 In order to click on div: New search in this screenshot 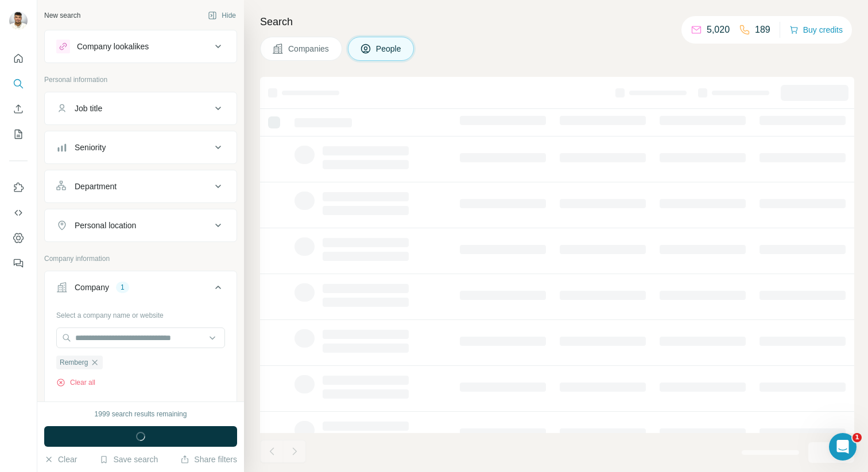, I will do `click(62, 15)`.